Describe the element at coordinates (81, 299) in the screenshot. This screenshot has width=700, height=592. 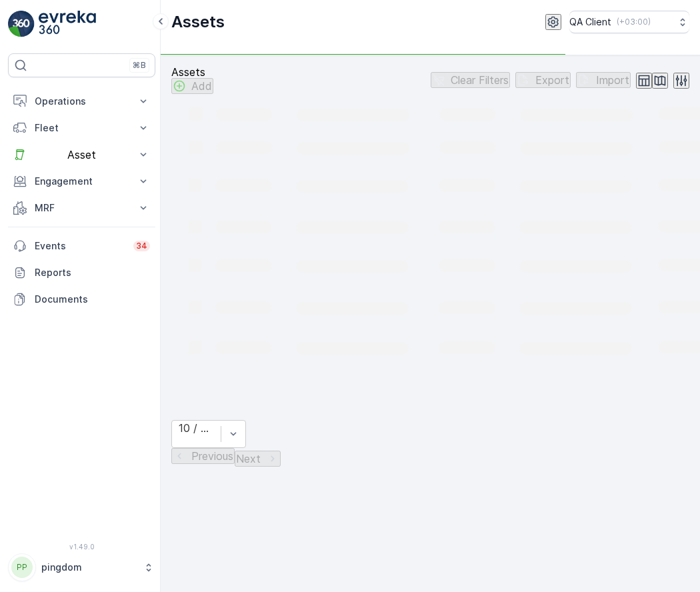
I see `a: Documents` at that location.